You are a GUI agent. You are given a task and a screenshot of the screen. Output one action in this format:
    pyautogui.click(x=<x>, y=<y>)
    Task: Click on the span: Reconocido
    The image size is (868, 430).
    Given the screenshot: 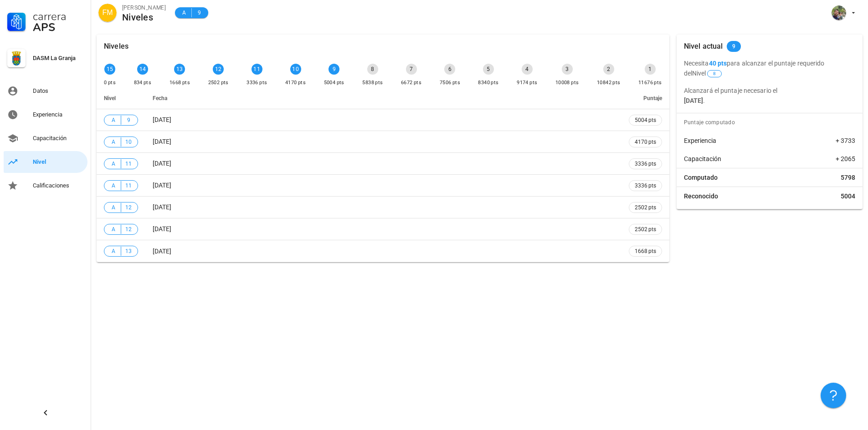 What is the action you would take?
    pyautogui.click(x=701, y=196)
    